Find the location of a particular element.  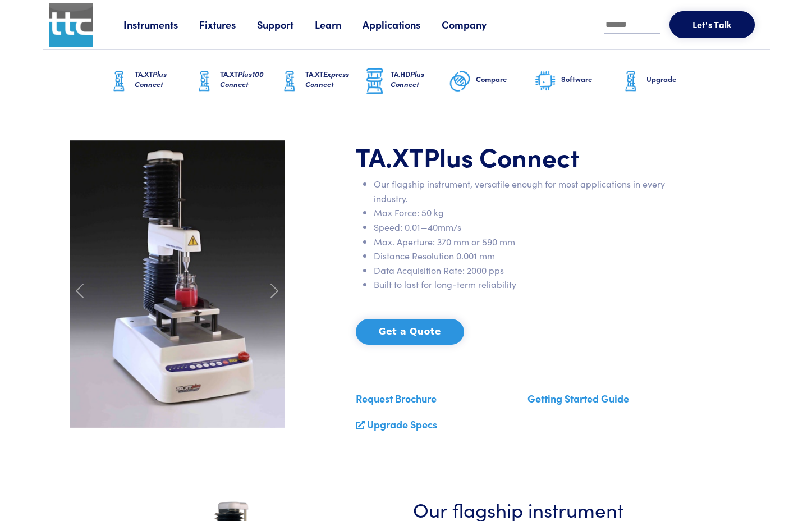

h1: TA.XT is located at coordinates (521, 156).